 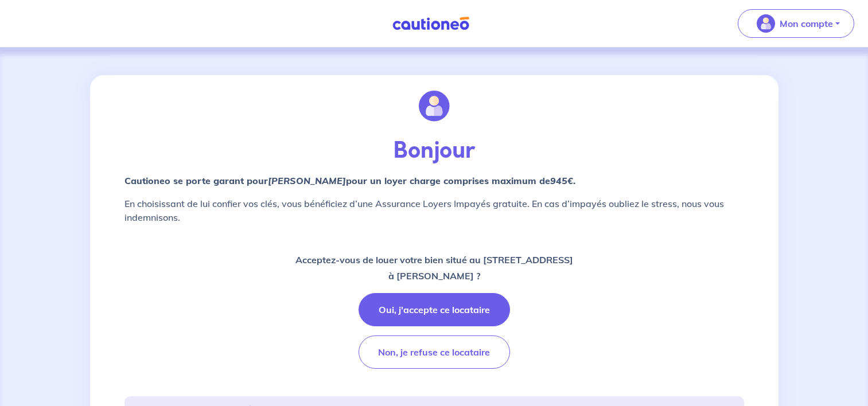 I want to click on p: En choisissant de lui confier vos clés, vous bénéficiez d’une Assurance Loyers Impayés gratuite. ..., so click(x=434, y=211).